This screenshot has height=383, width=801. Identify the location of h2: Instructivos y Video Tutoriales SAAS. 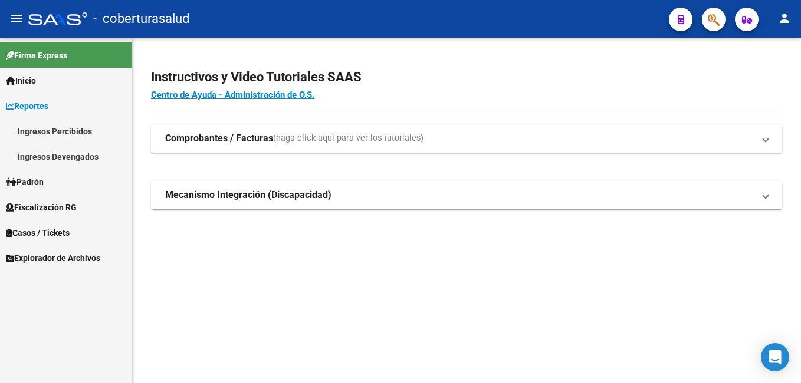
(466, 77).